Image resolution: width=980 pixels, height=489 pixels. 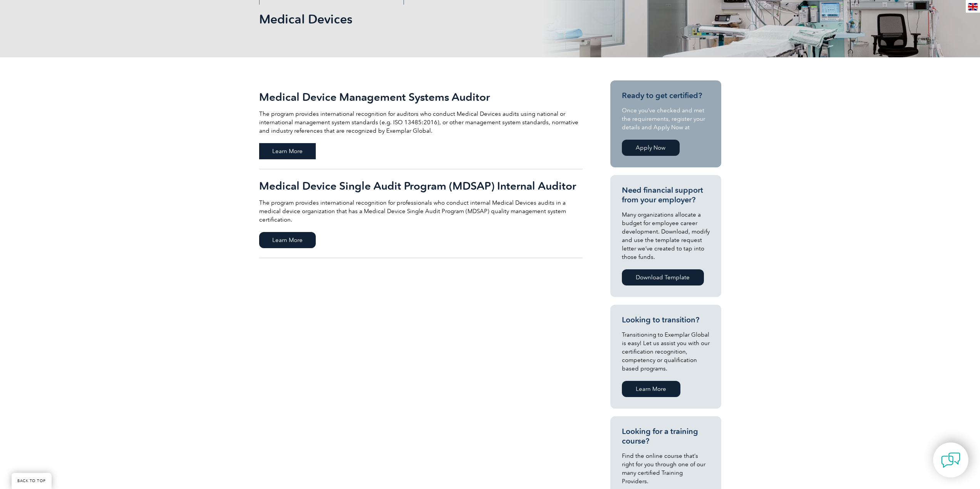 What do you see at coordinates (665, 320) in the screenshot?
I see `h3: Looking to transition?` at bounding box center [665, 320].